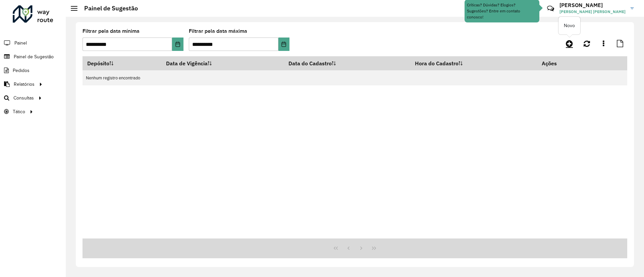 Image resolution: width=644 pixels, height=277 pixels. Describe the element at coordinates (355, 78) in the screenshot. I see `td: Nenhum registro encontrado` at that location.